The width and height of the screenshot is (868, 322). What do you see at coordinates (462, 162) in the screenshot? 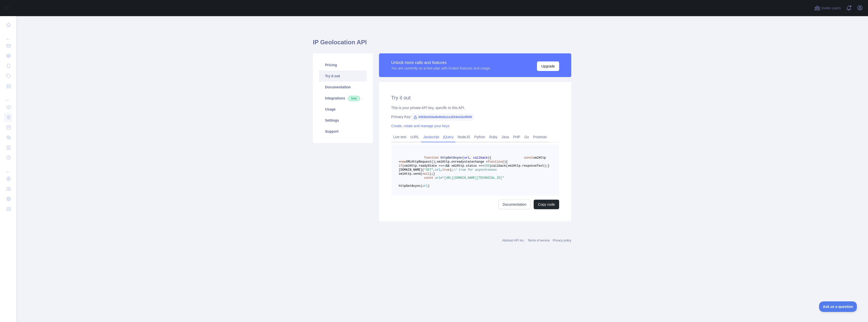
I see `span: xmlHttp.onreadystatechange =` at bounding box center [462, 162].